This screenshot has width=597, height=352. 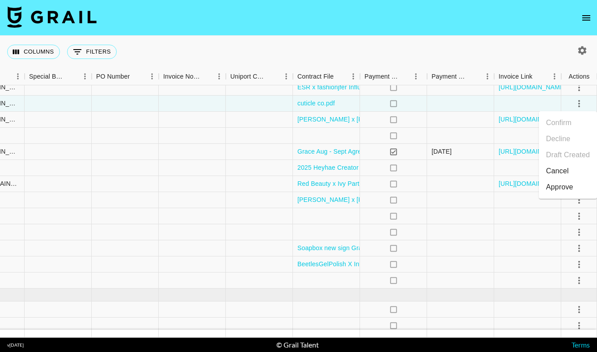 I want to click on a: Terms, so click(x=580, y=345).